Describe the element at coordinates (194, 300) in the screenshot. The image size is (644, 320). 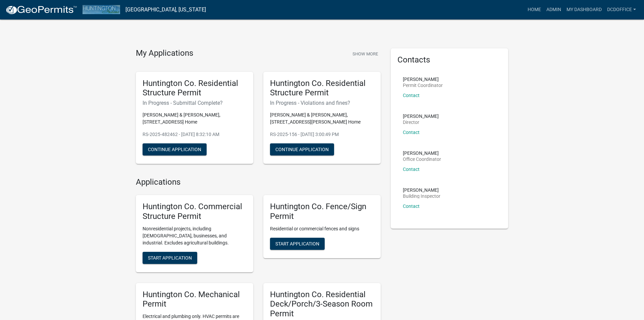
I see `h5: Huntington Co. Mechanical Permit` at that location.